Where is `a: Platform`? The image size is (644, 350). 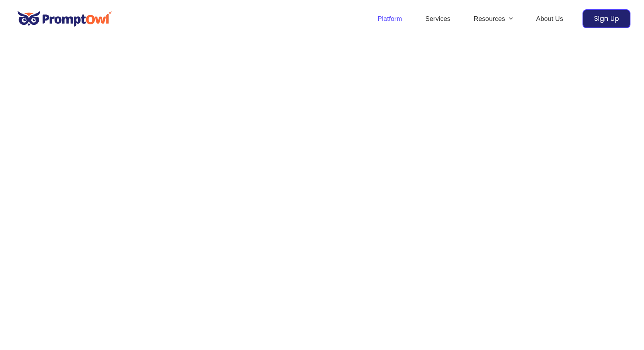 a: Platform is located at coordinates (389, 19).